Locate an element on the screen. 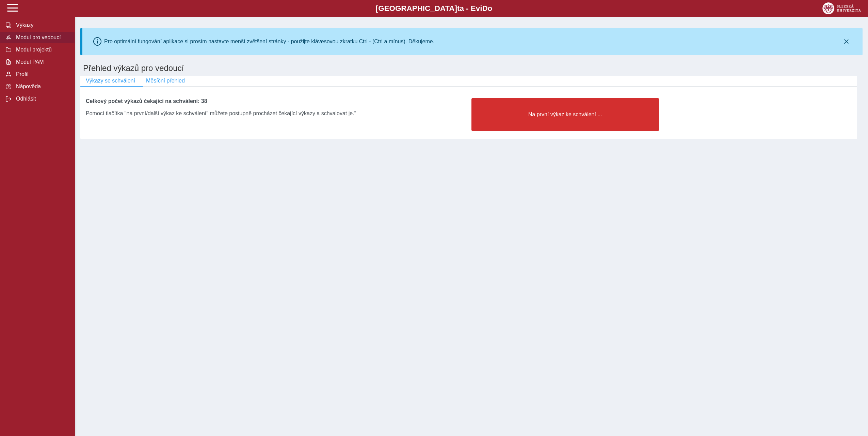 The image size is (868, 436). button: Výkazy se schválení is located at coordinates (110, 81).